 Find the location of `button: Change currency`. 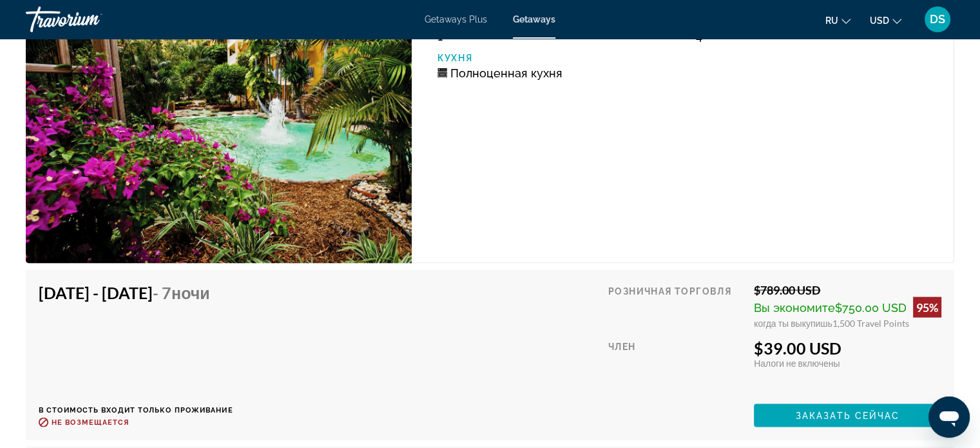

button: Change currency is located at coordinates (885, 20).